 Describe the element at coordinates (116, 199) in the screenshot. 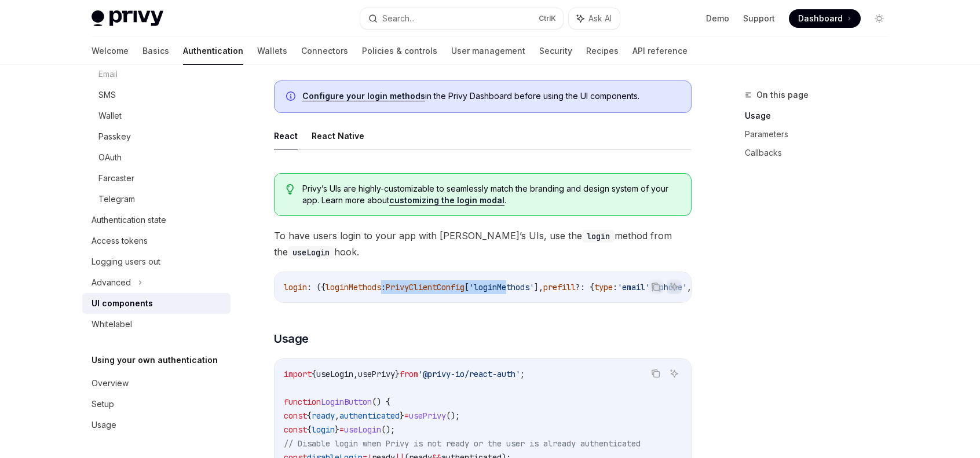

I see `div: Telegram` at that location.